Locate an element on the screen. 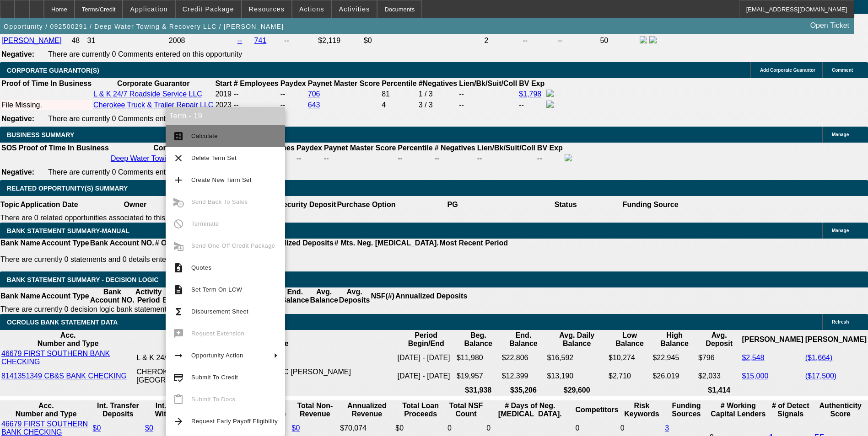 The image size is (868, 436). span: Application is located at coordinates (148, 9).